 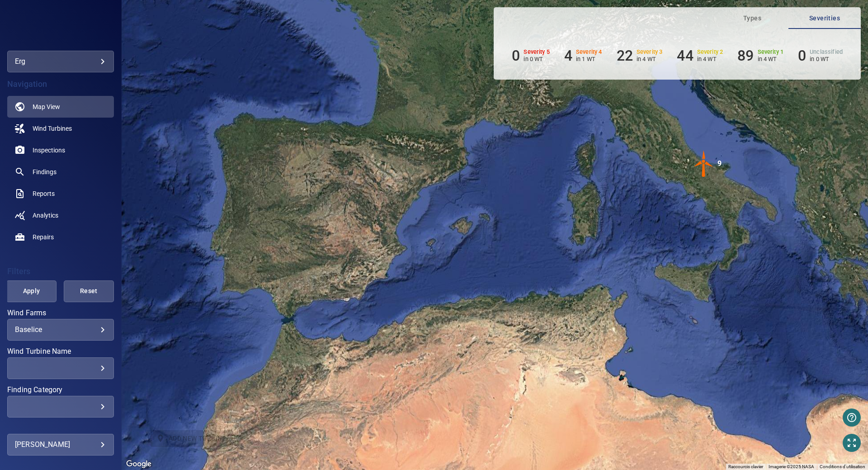 I want to click on button: Raccourcis clavier, so click(x=746, y=467).